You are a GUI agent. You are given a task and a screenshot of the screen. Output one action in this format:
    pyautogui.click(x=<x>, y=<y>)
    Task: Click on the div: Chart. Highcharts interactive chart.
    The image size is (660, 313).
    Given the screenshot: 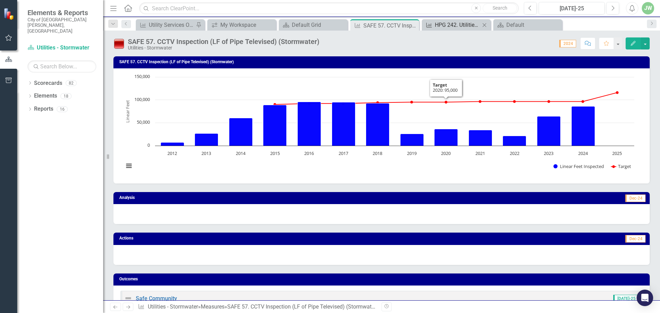 What is the action you would take?
    pyautogui.click(x=382, y=125)
    